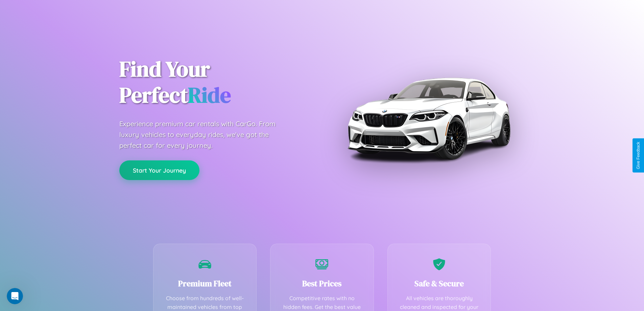 Image resolution: width=644 pixels, height=311 pixels. What do you see at coordinates (429, 119) in the screenshot?
I see `img: Premium BMW car rental vehicle` at bounding box center [429, 119].